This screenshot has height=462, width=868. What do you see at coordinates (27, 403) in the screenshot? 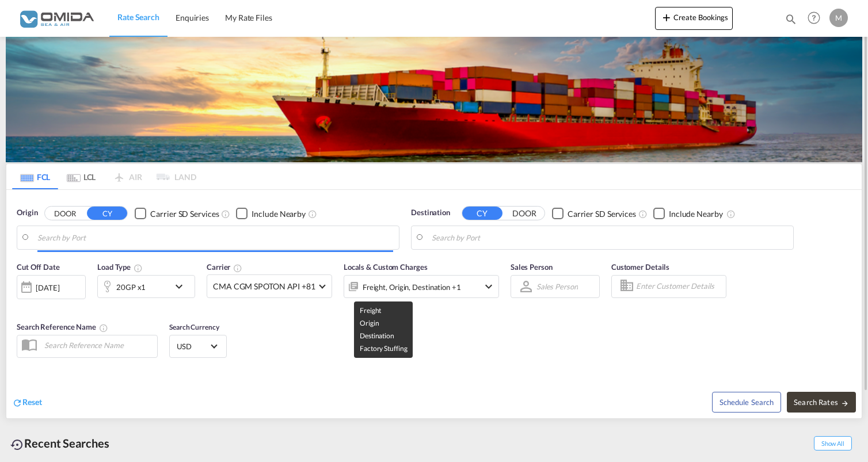
I see `div: icon-refreshReset` at bounding box center [27, 403].